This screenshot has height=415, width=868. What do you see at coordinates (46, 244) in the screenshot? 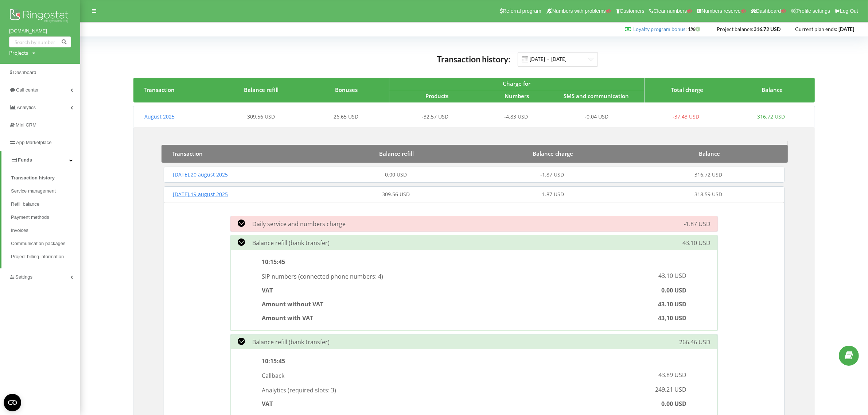
I see `a: Communication packages` at bounding box center [46, 244].